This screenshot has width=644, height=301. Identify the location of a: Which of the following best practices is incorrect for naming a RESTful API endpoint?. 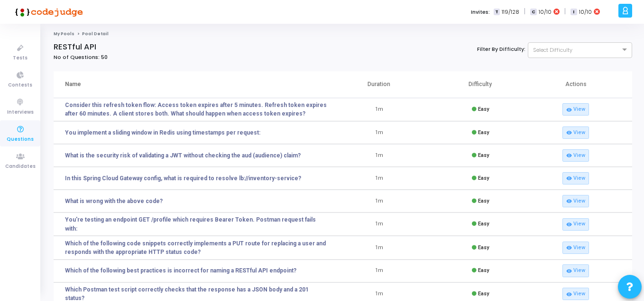
(181, 271).